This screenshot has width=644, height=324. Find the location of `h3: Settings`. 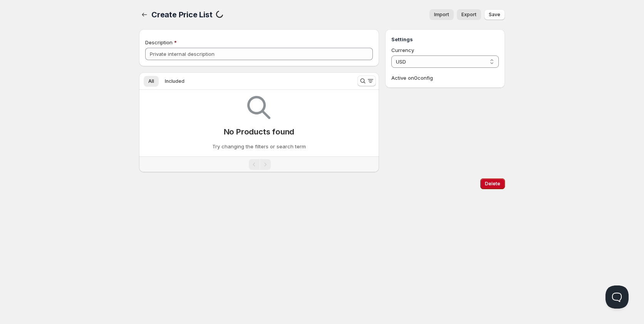

h3: Settings is located at coordinates (445, 39).